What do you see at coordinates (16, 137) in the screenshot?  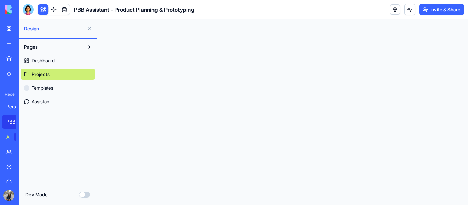 I see `a: AI Logo GeneratorTRY` at bounding box center [16, 137].